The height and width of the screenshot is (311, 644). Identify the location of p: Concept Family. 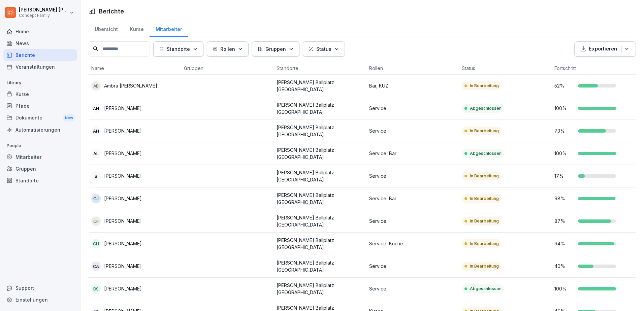
(43, 15).